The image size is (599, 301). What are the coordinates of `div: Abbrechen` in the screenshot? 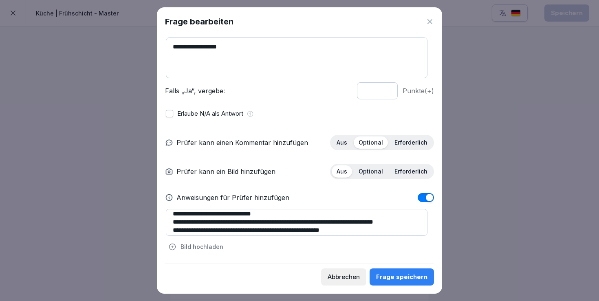 It's located at (343, 277).